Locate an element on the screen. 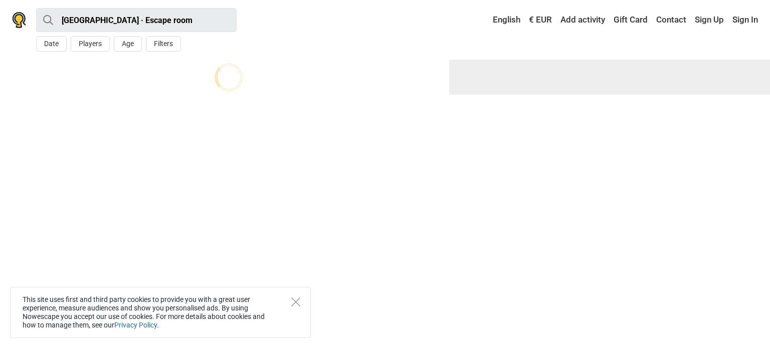  a: Privacy Policy is located at coordinates (135, 325).